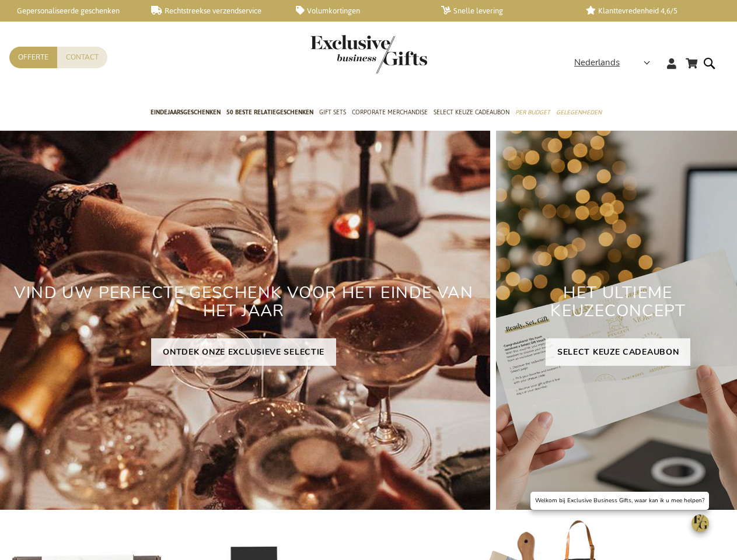  Describe the element at coordinates (533, 113) in the screenshot. I see `a: Per Budget` at that location.